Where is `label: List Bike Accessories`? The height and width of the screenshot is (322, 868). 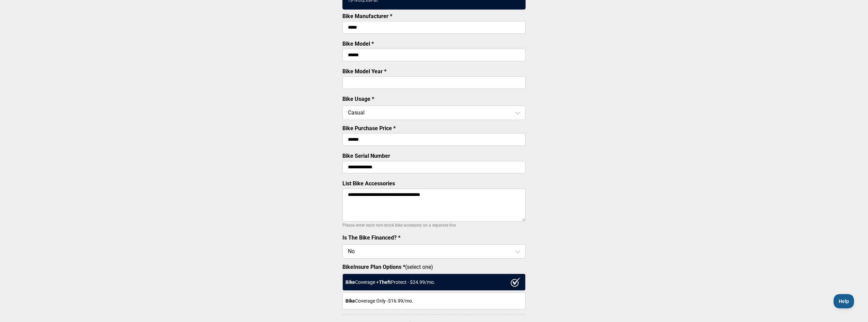 label: List Bike Accessories is located at coordinates (368, 183).